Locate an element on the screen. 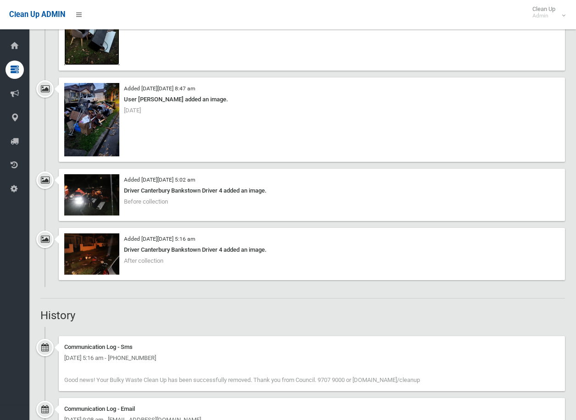 This screenshot has height=420, width=576. div: Communication Log - Sms is located at coordinates (312, 348).